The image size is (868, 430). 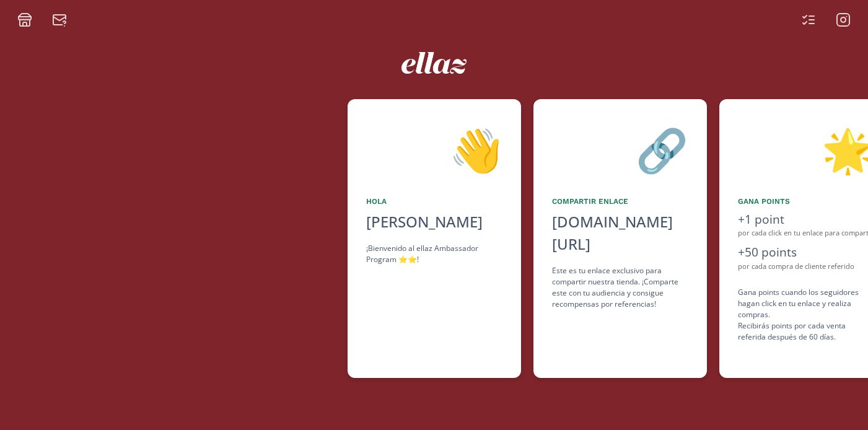 I want to click on div: Compartir Enlace, so click(x=620, y=201).